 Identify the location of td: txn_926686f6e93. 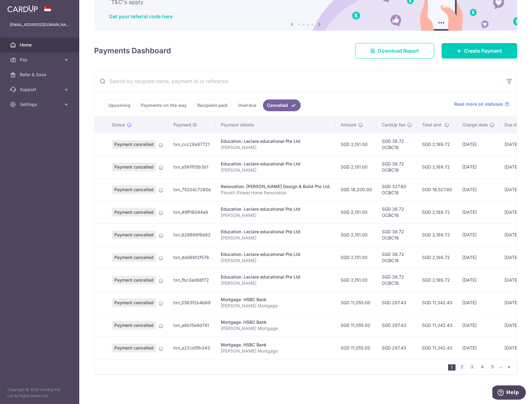
(192, 234).